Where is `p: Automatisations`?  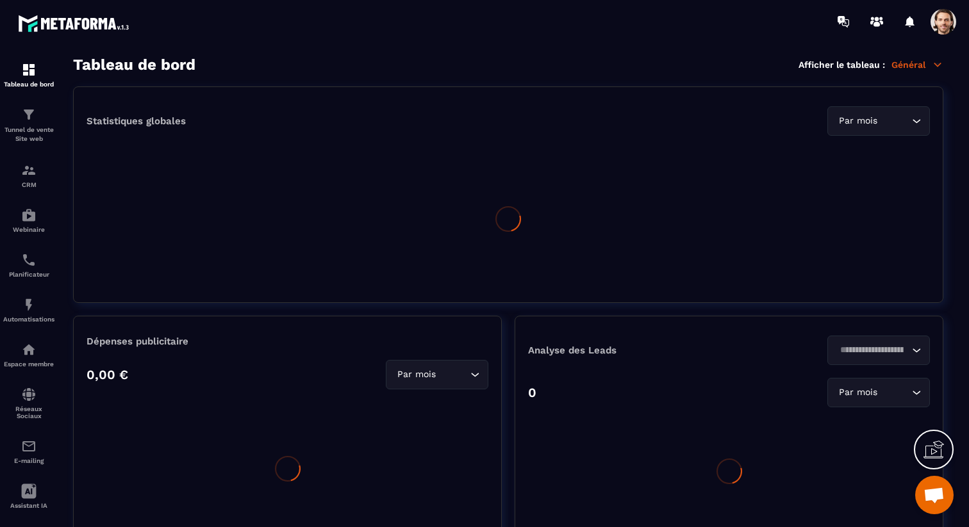
p: Automatisations is located at coordinates (29, 319).